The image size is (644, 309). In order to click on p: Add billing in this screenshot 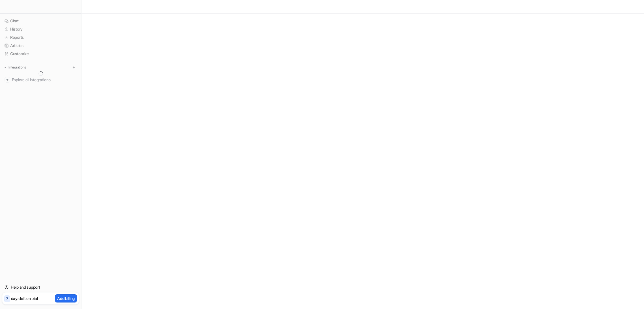, I will do `click(66, 298)`.